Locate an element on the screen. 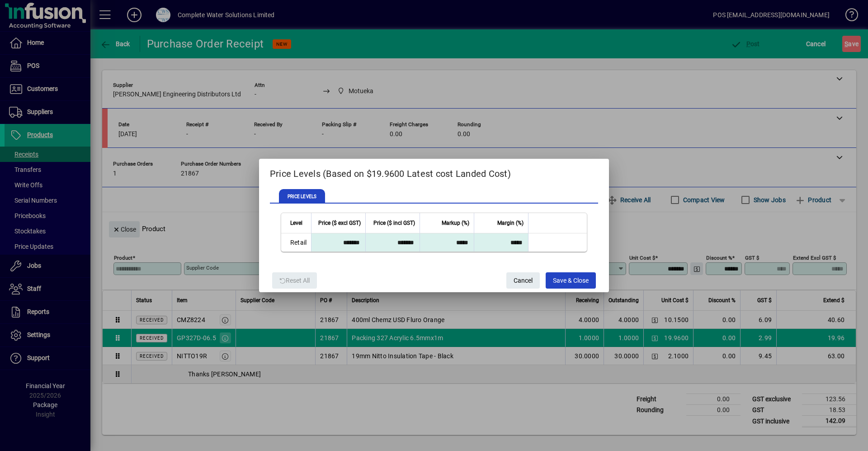  span: Margin (%) is located at coordinates (511, 223).